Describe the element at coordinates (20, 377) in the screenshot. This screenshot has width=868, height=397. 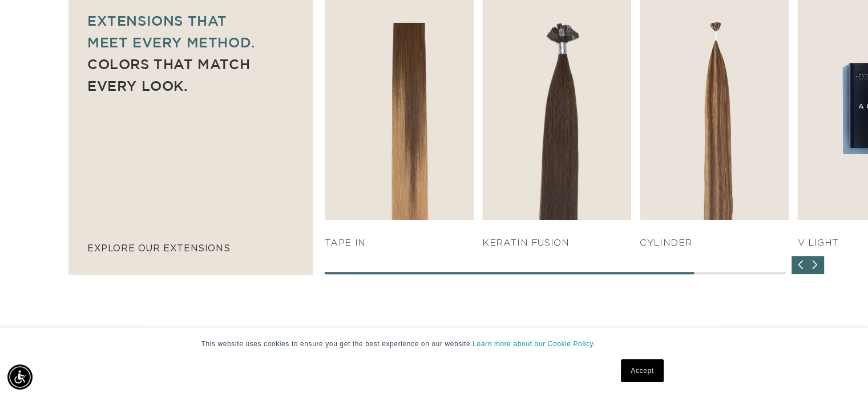
I see `div: Accessibility Menu` at that location.